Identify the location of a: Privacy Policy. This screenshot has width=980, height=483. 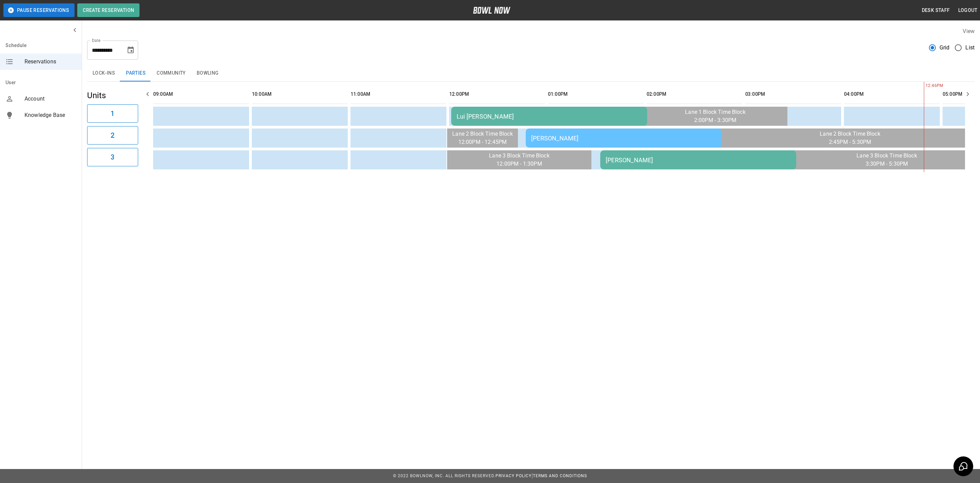
(513, 475).